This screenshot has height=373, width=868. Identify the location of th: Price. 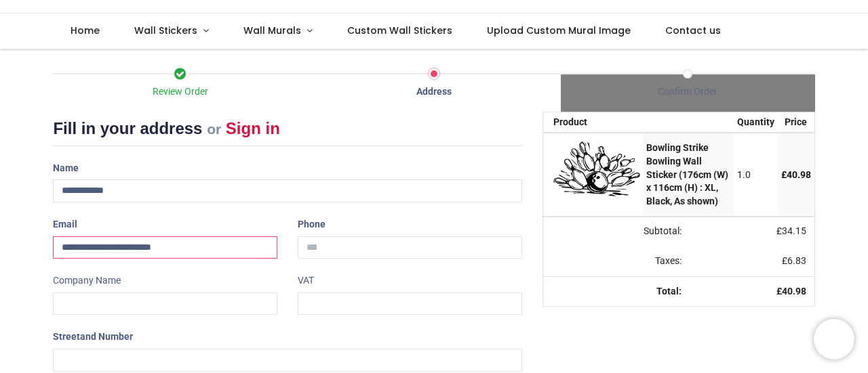
(796, 123).